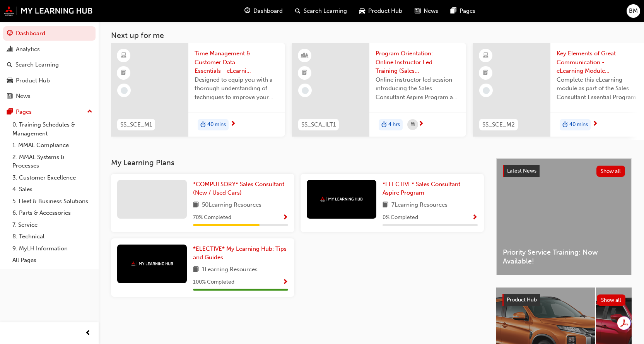 The width and height of the screenshot is (644, 344). I want to click on span: Priority Service Training: Now Available!, so click(564, 257).